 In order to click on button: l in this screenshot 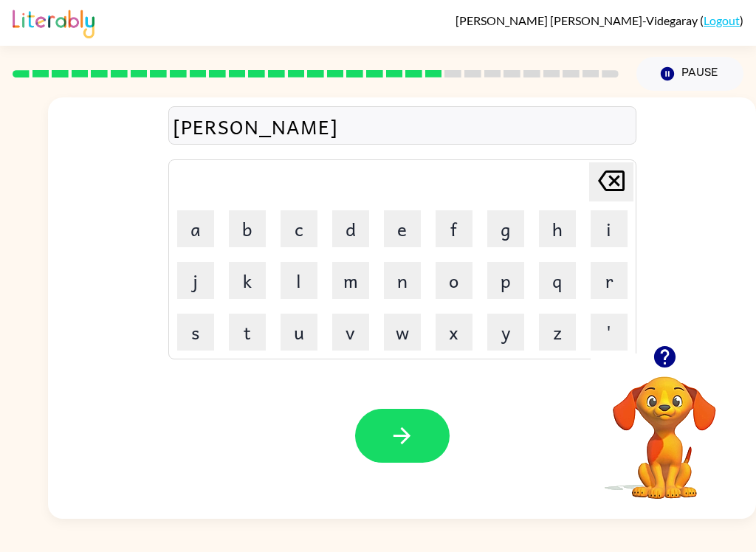, I will do `click(299, 280)`.